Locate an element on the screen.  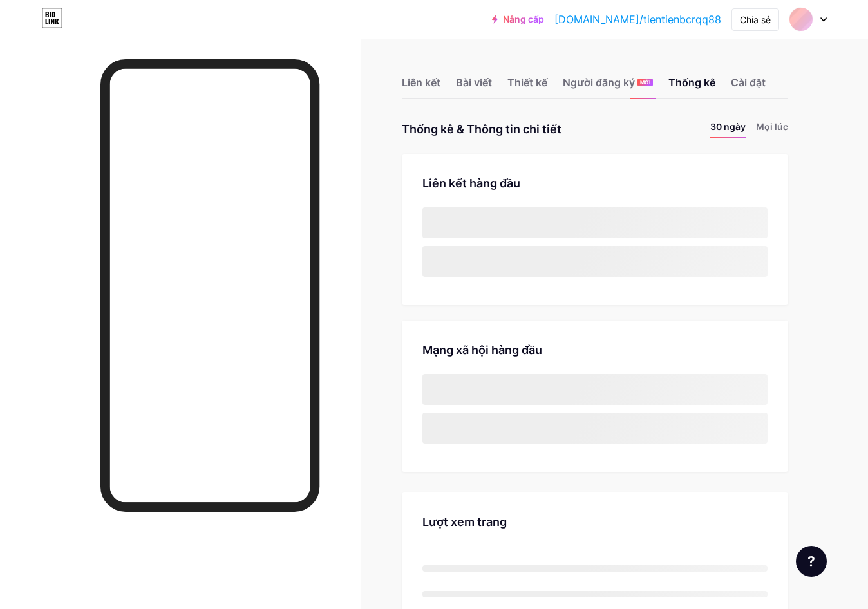
font: Thống kê & Thông tin chi tiết is located at coordinates (482, 128).